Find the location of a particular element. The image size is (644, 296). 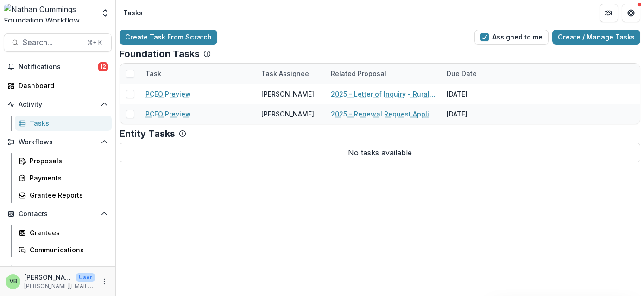

button: Assigned to me is located at coordinates (512, 37).